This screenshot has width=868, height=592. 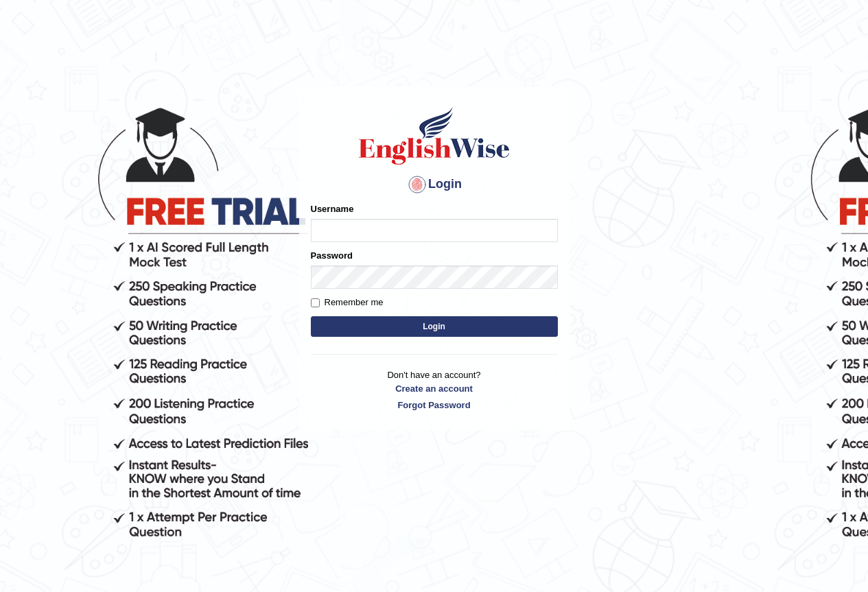 I want to click on h4: Login, so click(x=434, y=184).